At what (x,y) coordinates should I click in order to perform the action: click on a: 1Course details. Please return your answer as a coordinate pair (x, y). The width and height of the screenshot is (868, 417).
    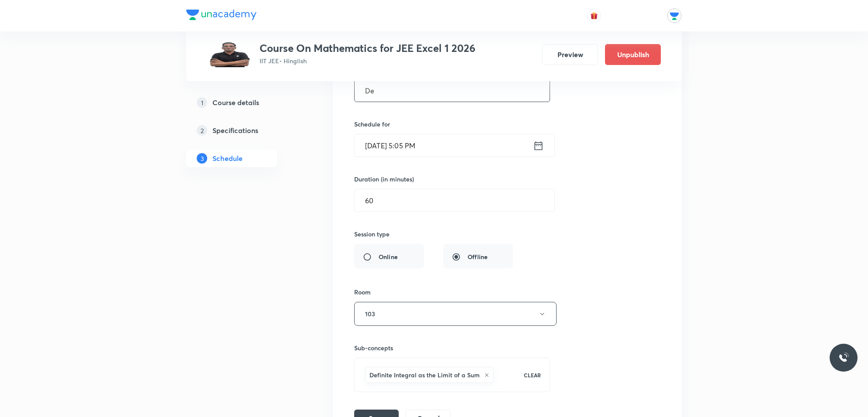
    Looking at the image, I should click on (246, 103).